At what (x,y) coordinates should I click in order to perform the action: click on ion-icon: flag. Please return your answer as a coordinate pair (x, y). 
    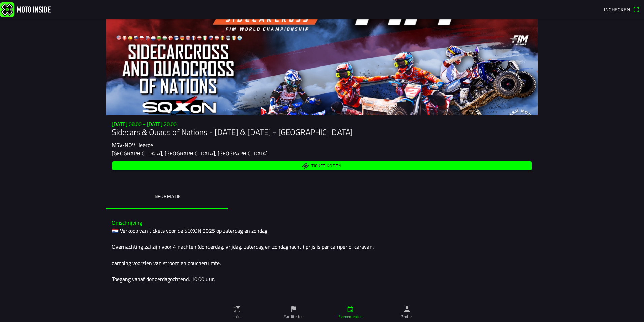
    Looking at the image, I should click on (294, 309).